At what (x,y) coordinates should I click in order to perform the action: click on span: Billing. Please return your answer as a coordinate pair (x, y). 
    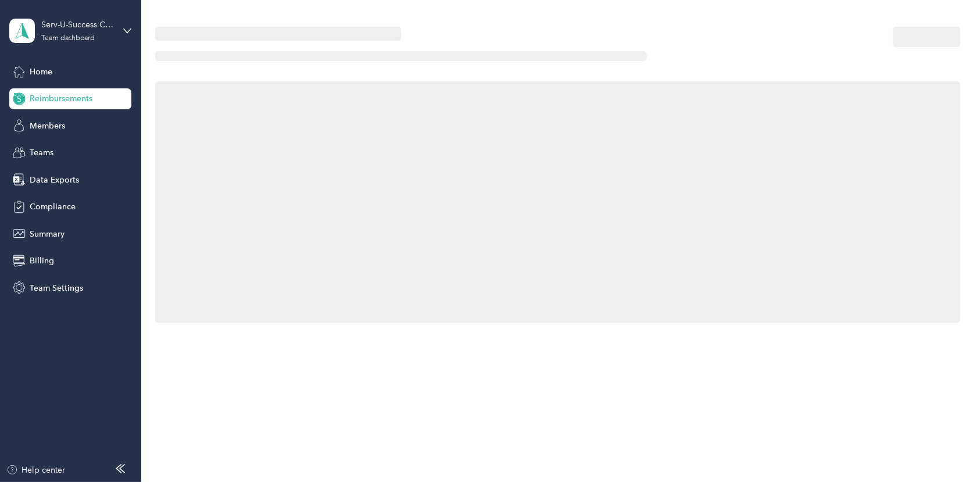
    Looking at the image, I should click on (42, 261).